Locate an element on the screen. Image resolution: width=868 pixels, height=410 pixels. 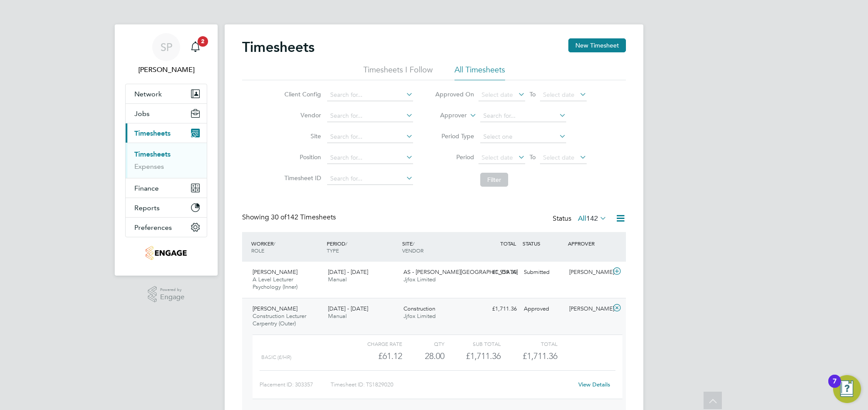
span: Basic (£/HR) is located at coordinates (276, 357).